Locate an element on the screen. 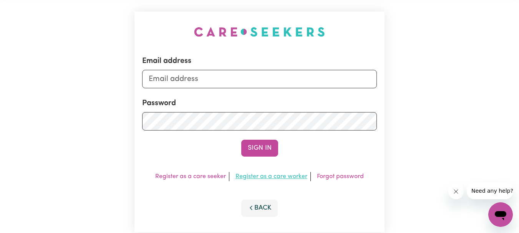 The height and width of the screenshot is (233, 519). label: Email address is located at coordinates (167, 61).